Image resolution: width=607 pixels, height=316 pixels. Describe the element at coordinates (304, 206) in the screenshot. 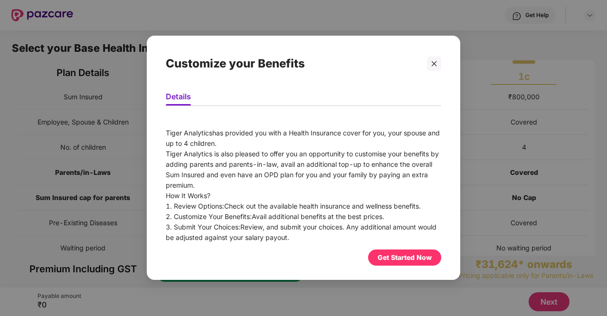

I see `div: Check out the available health insurance and wellness benefits.` at that location.